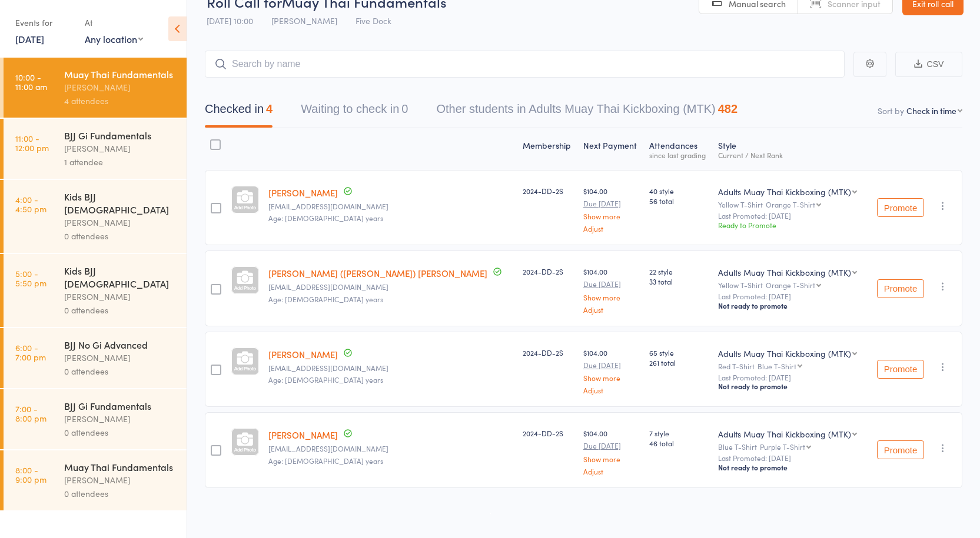 The height and width of the screenshot is (538, 980). I want to click on time: 8:00 - 9:00 pm, so click(31, 475).